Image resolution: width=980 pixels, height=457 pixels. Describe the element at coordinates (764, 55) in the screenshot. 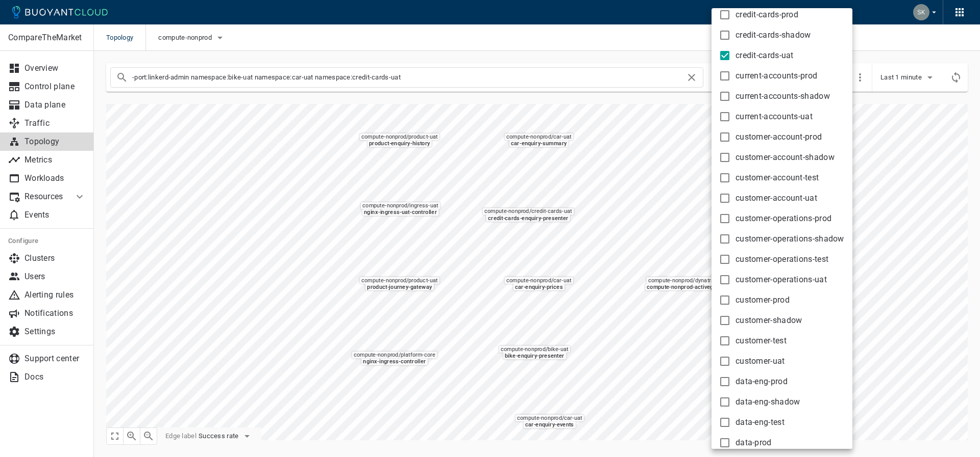

I see `span: credit-cards-uat` at that location.